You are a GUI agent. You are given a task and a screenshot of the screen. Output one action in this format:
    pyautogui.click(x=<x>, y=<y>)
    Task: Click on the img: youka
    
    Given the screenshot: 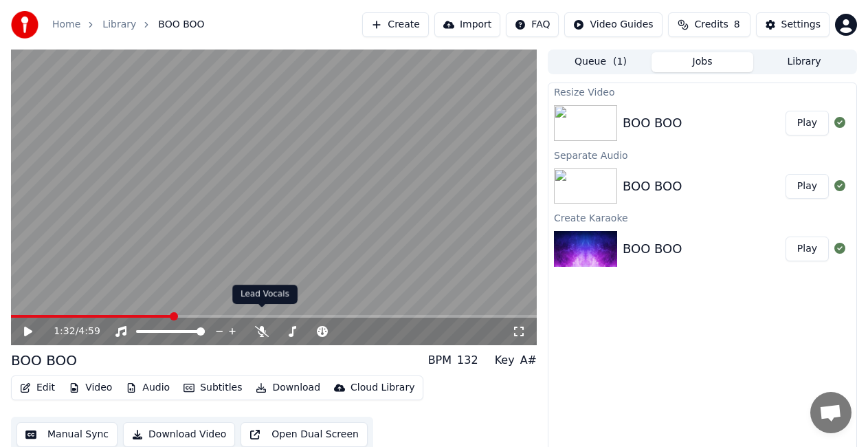 What is the action you would take?
    pyautogui.click(x=25, y=25)
    